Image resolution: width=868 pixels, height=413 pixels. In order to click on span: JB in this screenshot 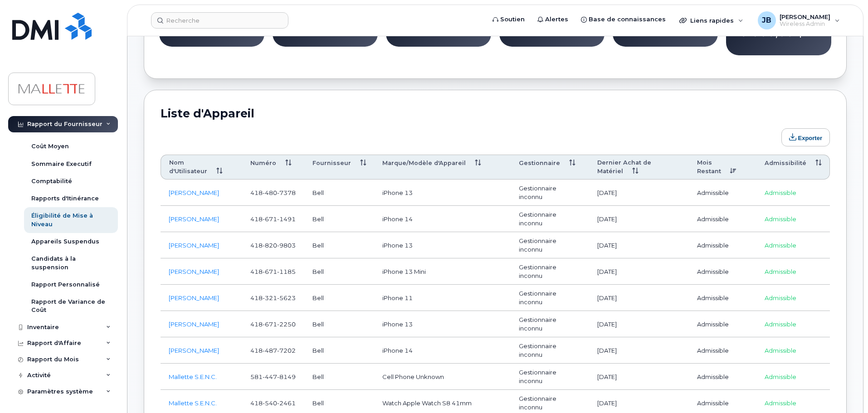, I will do `click(767, 21)`.